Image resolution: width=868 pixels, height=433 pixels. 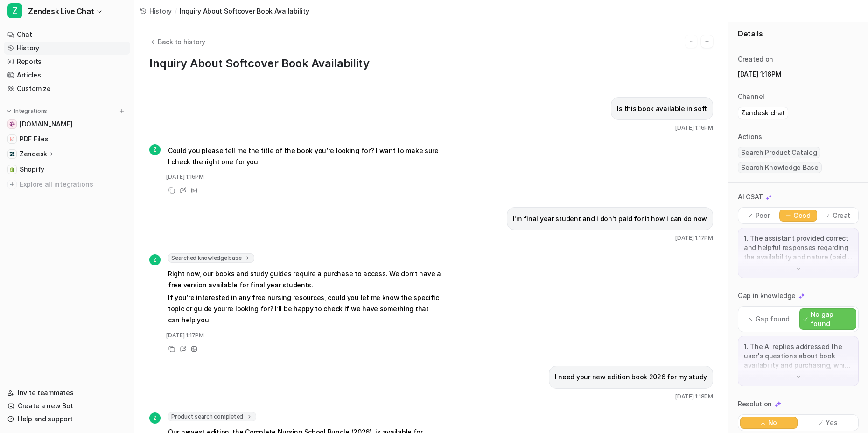 What do you see at coordinates (772, 319) in the screenshot?
I see `p: Gap found` at bounding box center [772, 319].